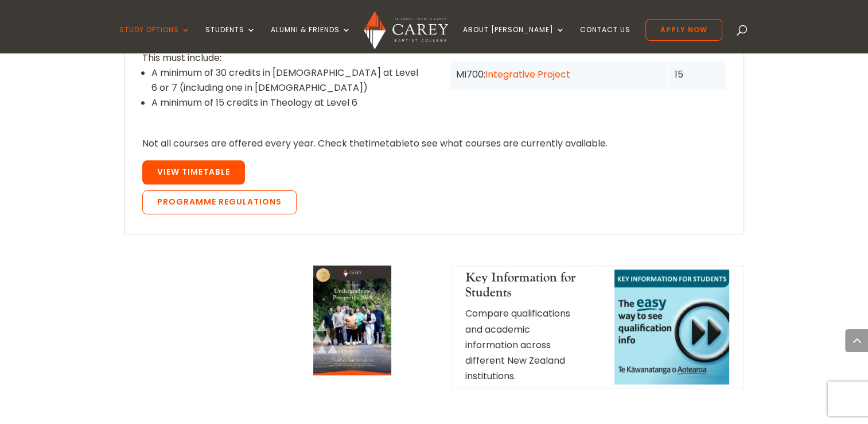  Describe the element at coordinates (683, 30) in the screenshot. I see `a: Apply Now` at that location.